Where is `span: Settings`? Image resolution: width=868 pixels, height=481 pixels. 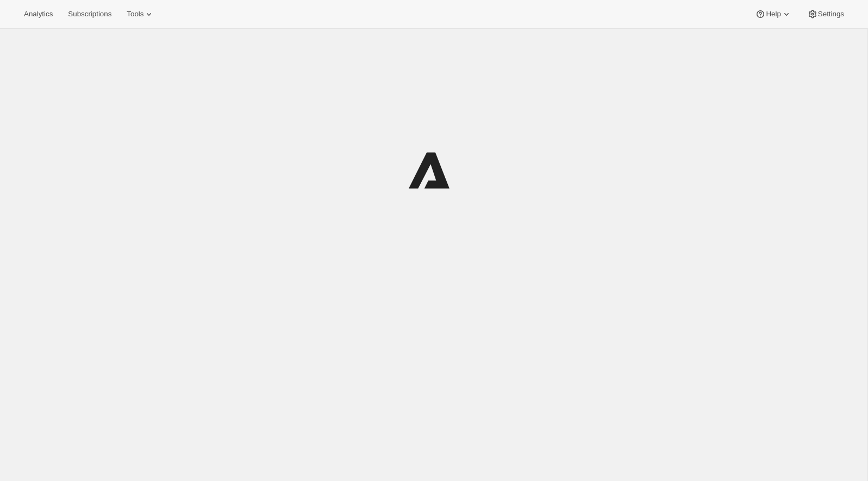 span: Settings is located at coordinates (831, 14).